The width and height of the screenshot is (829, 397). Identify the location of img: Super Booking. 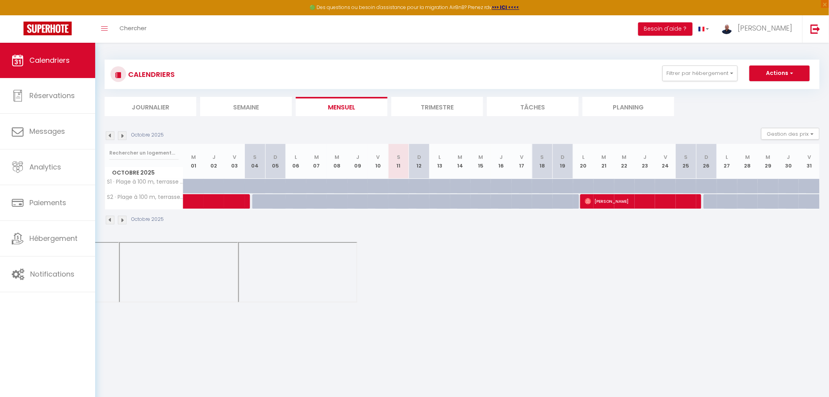
(47, 28).